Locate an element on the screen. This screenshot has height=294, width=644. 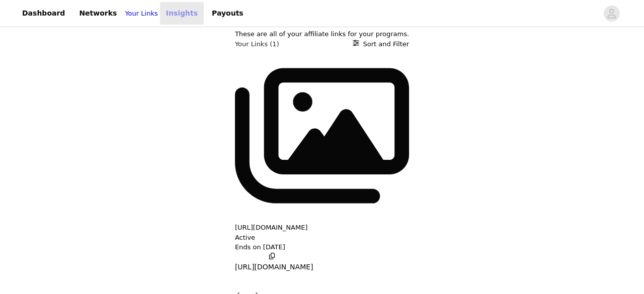
div: avatar is located at coordinates (611, 13).